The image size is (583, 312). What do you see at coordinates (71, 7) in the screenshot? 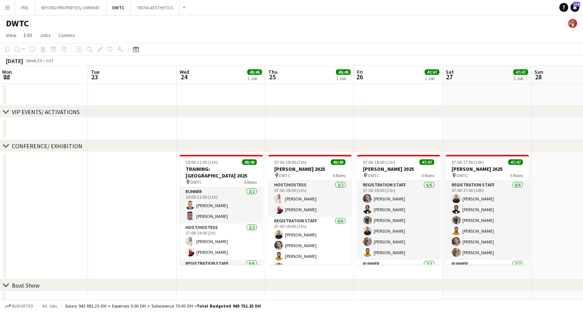
I see `button: BEYOND PROPERTIES/ OMNIYAT` at bounding box center [71, 7].